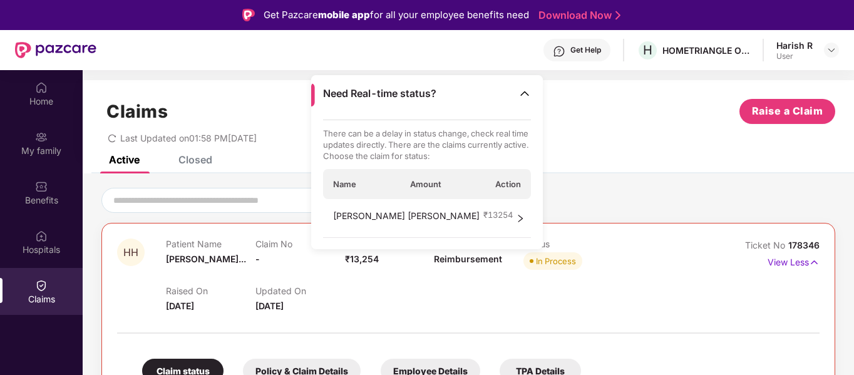 The height and width of the screenshot is (375, 854). I want to click on img: Stroke, so click(618, 15).